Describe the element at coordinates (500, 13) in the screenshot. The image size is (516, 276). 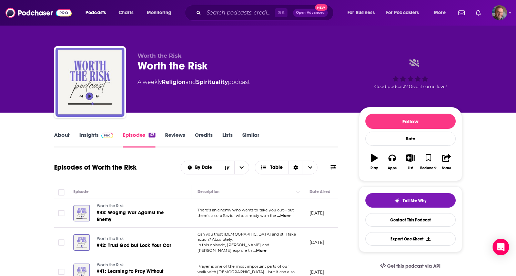
I see `button: Show profile menu` at that location.